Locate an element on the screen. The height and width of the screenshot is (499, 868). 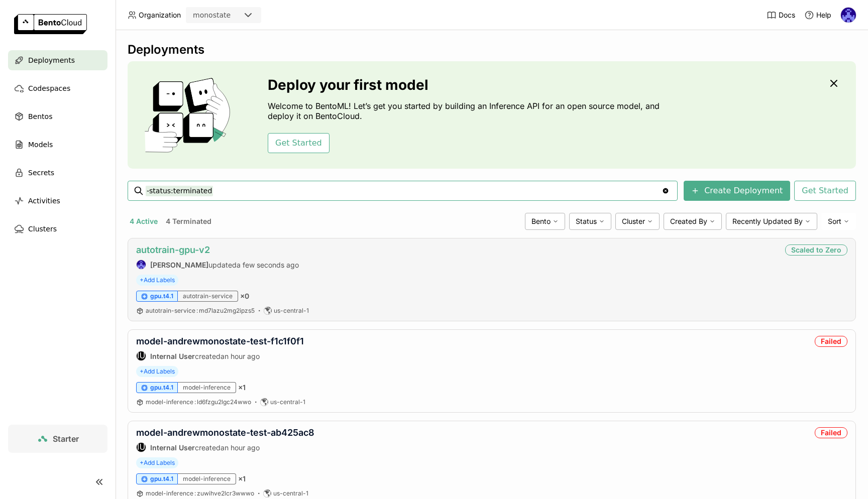
a: autotrain-gpu-v2 is located at coordinates (173, 249).